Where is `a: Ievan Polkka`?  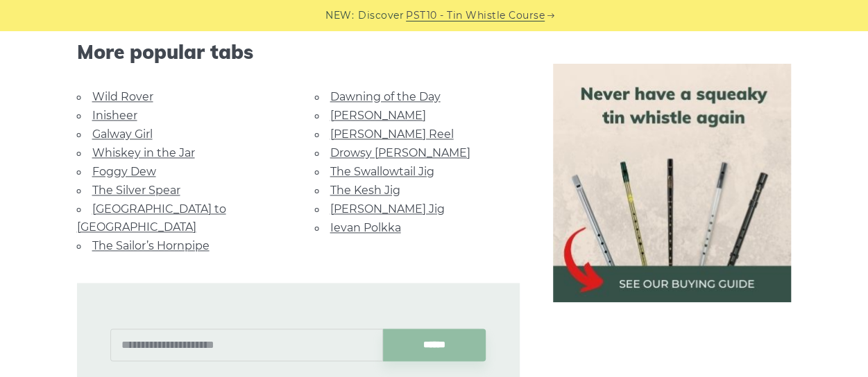 a: Ievan Polkka is located at coordinates (365, 227).